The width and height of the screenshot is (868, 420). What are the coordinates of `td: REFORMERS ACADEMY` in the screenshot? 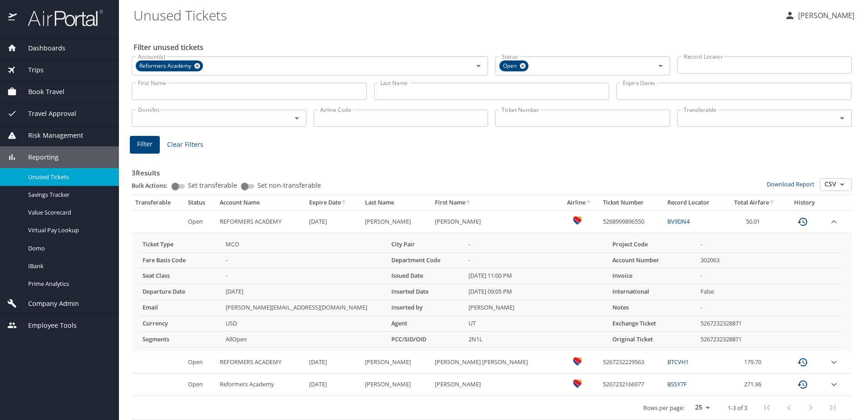 It's located at (261, 221).